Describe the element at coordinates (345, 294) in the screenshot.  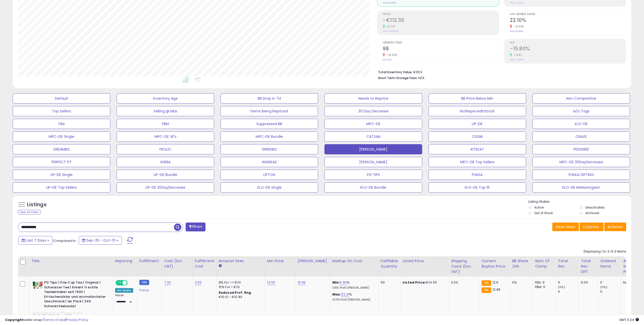
I see `a: 32.21` at that location.